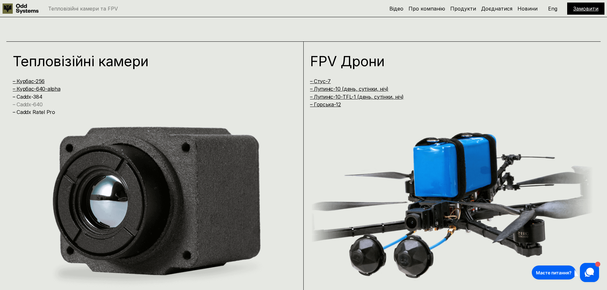 Image resolution: width=607 pixels, height=290 pixels. What do you see at coordinates (320, 81) in the screenshot?
I see `a: – Стус-7` at bounding box center [320, 81].